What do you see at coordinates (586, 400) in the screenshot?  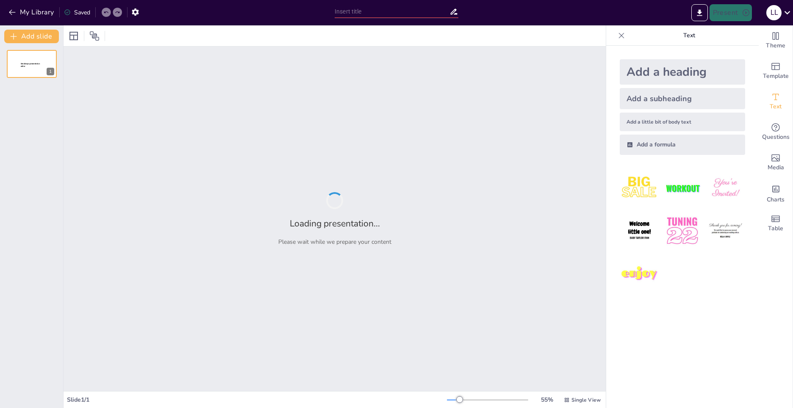 I see `span: Single View` at bounding box center [586, 400].